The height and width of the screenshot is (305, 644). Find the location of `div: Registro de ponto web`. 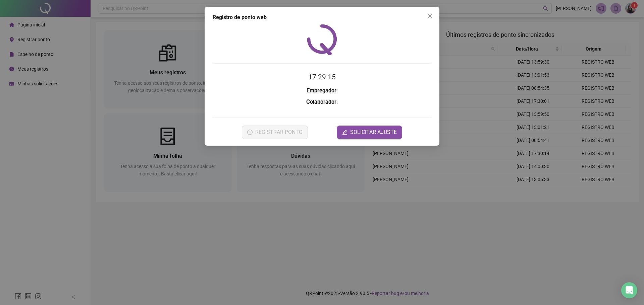

div: Registro de ponto web is located at coordinates (322, 18).